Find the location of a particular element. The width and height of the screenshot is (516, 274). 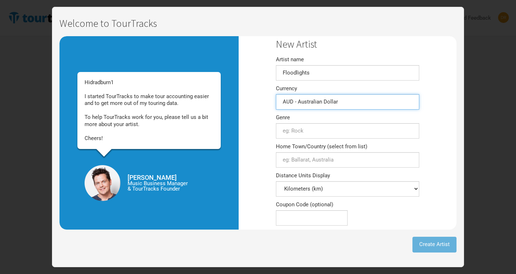

span: Hi I started TourTracks to make tour accounting easier and to get more out of my touring data. To... is located at coordinates (147, 110).